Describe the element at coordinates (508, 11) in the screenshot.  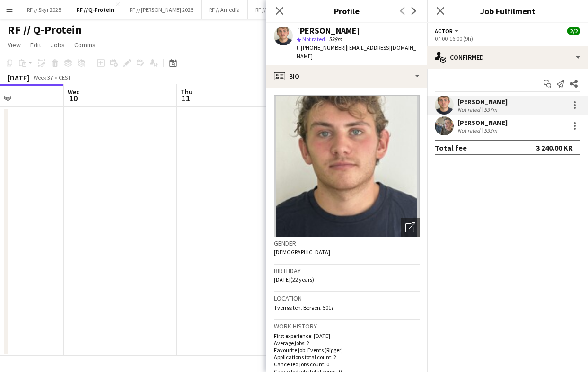
I see `h3: Job Fulfilment` at that location.